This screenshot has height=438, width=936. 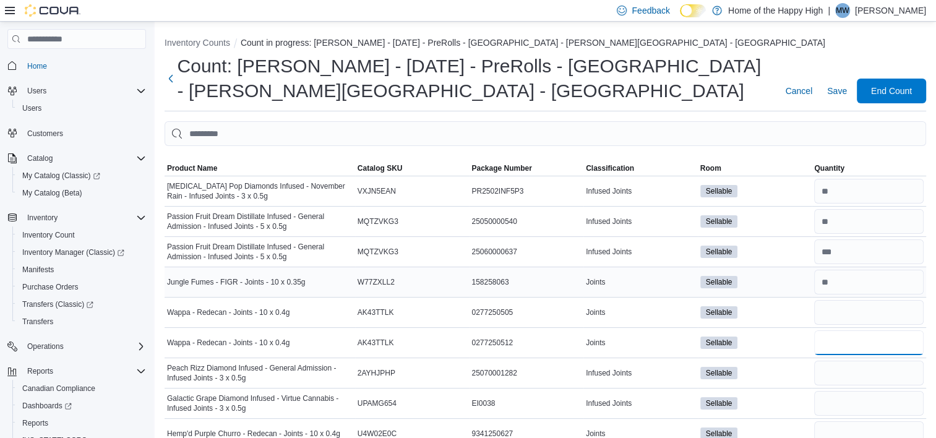 What do you see at coordinates (84, 133) in the screenshot?
I see `span: Customers` at bounding box center [84, 133].